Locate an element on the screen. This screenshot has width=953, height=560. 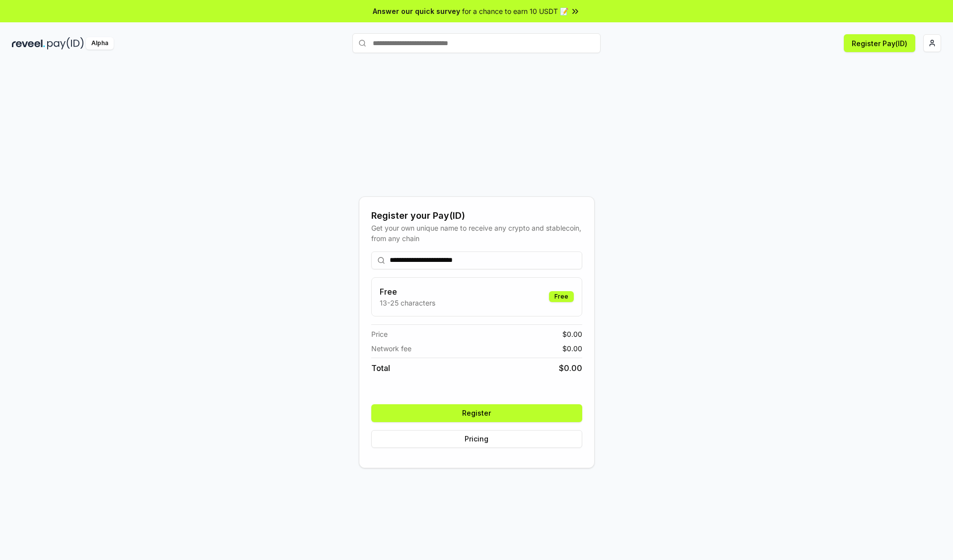
button: Pricing is located at coordinates (477, 439).